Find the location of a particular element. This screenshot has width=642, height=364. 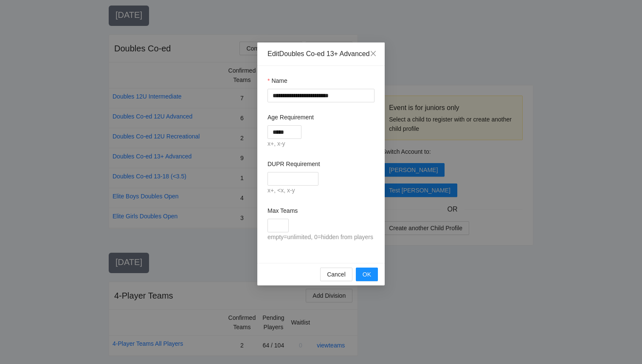

div: empty=unlimited, 0=hidden from players is located at coordinates (321, 237).